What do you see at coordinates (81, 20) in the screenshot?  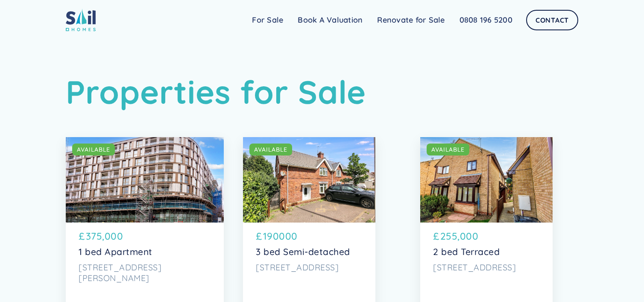 I see `img: sail home logo colored` at bounding box center [81, 20].